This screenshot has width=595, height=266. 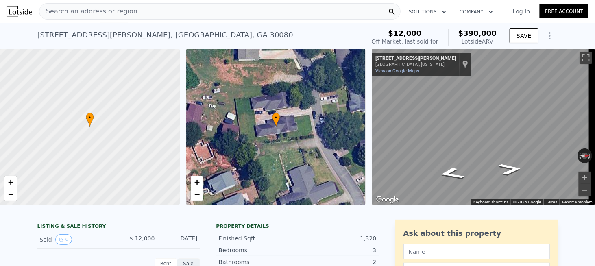 I want to click on a: View on Google Maps, so click(x=398, y=71).